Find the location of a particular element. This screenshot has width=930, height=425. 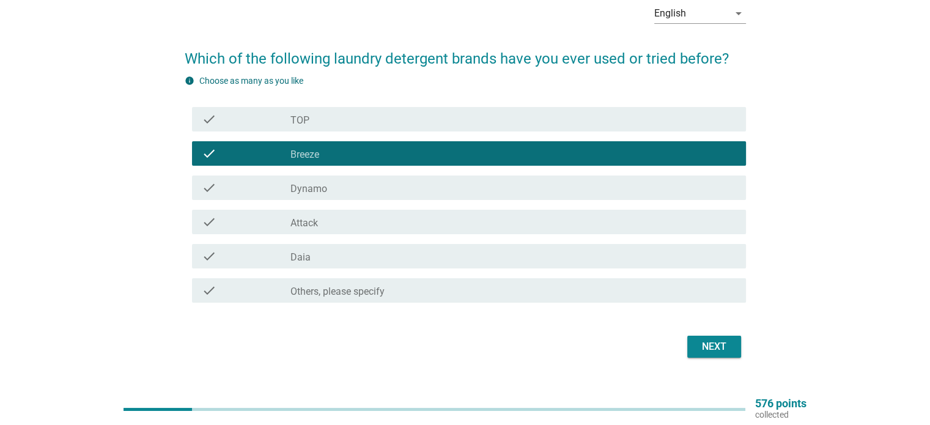

label: TOP is located at coordinates (300, 120).